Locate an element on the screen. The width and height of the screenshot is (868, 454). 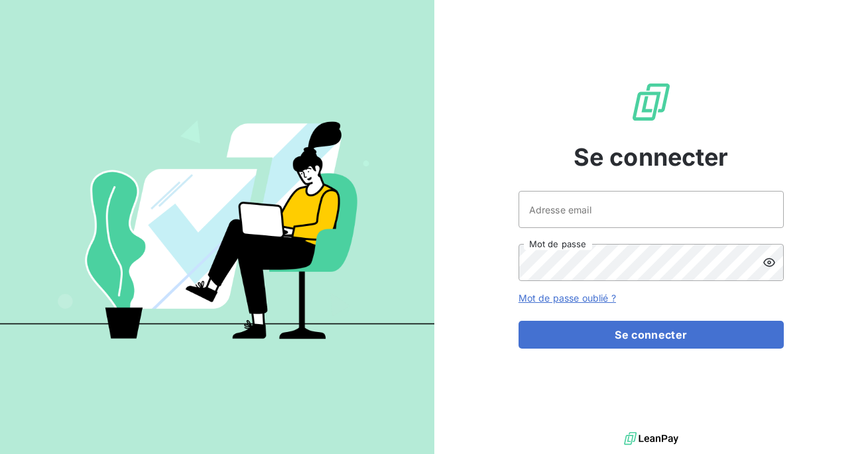
a: Mot de passe oublié ? is located at coordinates (567, 298).